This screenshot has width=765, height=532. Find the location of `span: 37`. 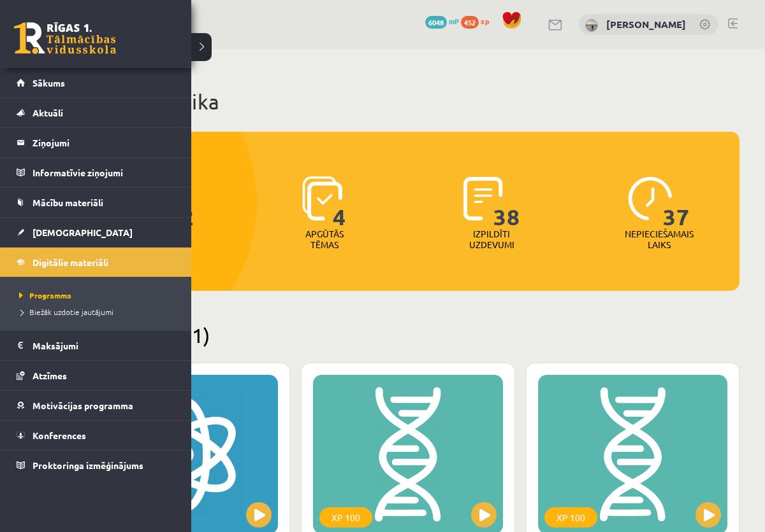

span: 37 is located at coordinates (676, 202).